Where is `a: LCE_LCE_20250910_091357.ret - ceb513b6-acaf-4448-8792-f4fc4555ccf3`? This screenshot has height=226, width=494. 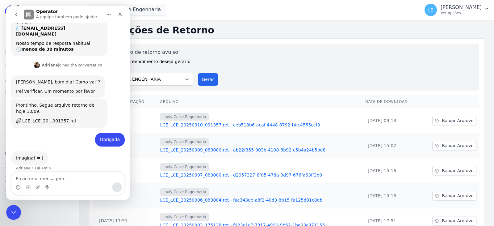 a: LCE_LCE_20250910_091357.ret - ceb513b6-acaf-4448-8792-f4fc4555ccf3 is located at coordinates (260, 125).